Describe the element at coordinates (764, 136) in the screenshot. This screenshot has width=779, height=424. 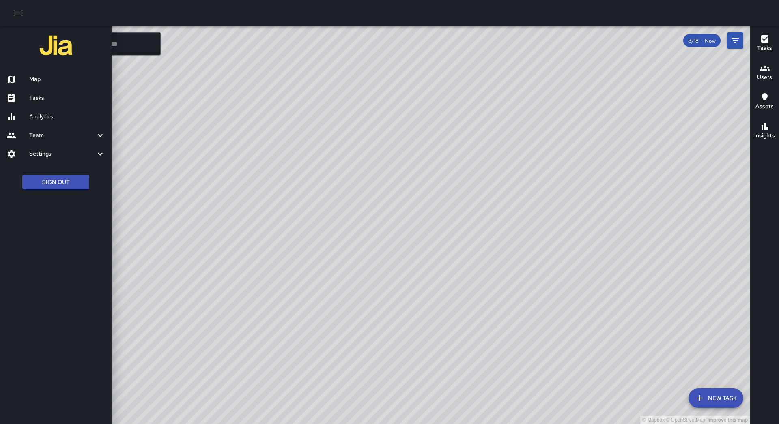
I see `h6: Insights` at that location.